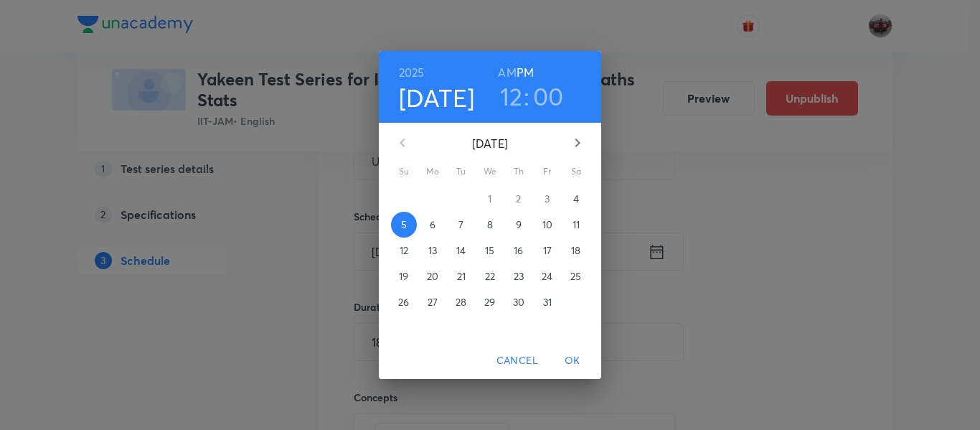  I want to click on button: 13, so click(433, 250).